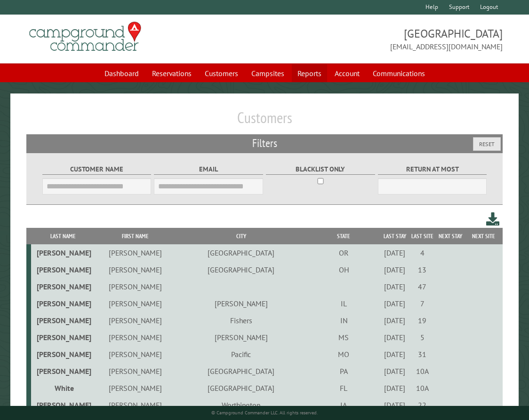 The width and height of the screenshot is (529, 420). Describe the element at coordinates (344, 338) in the screenshot. I see `td: MS` at that location.